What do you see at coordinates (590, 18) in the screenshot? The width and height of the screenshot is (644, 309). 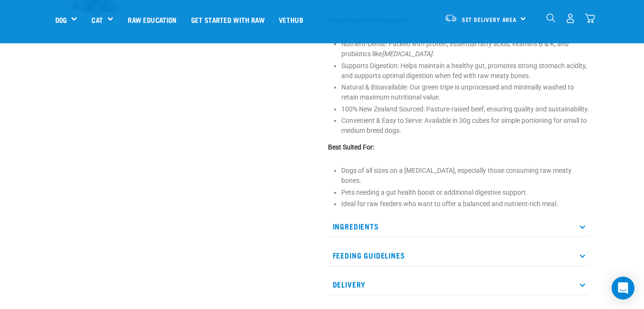 I see `img: home-icon@2x.png` at bounding box center [590, 18].